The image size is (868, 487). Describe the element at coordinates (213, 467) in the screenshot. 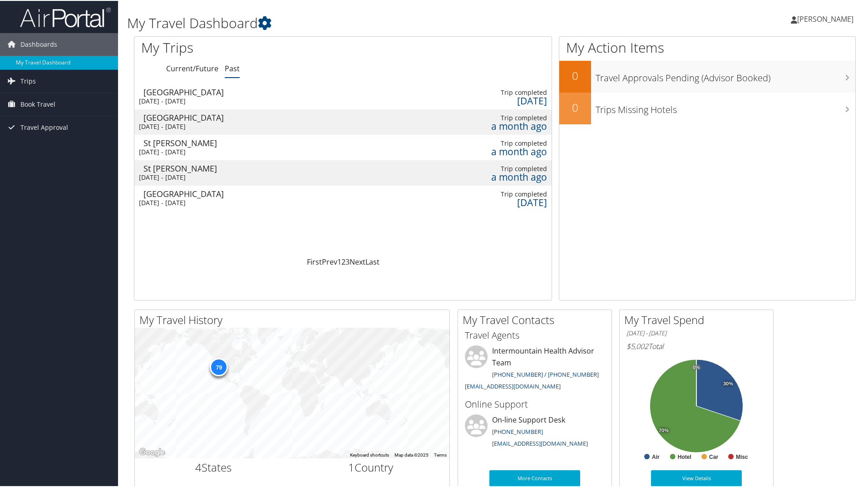

I see `h2: States` at that location.